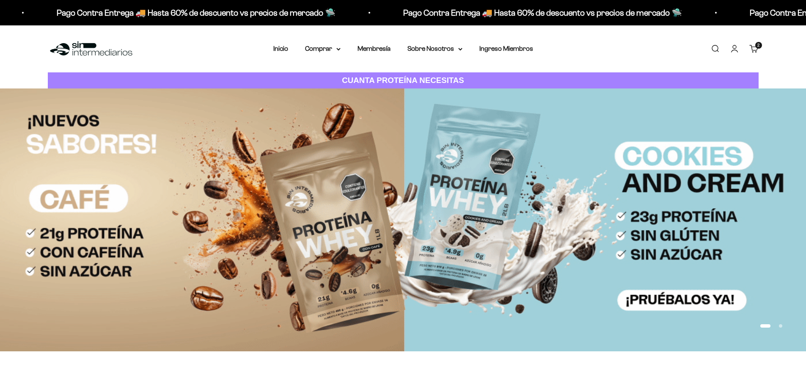 Image resolution: width=806 pixels, height=389 pixels. What do you see at coordinates (758, 45) in the screenshot?
I see `span: 2` at bounding box center [758, 45].